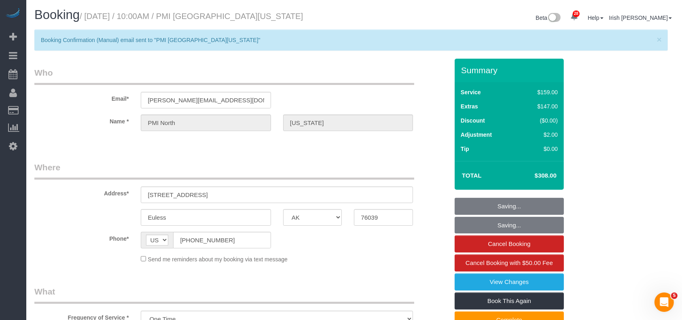  Describe the element at coordinates (539, 135) in the screenshot. I see `div: $2.00` at that location.